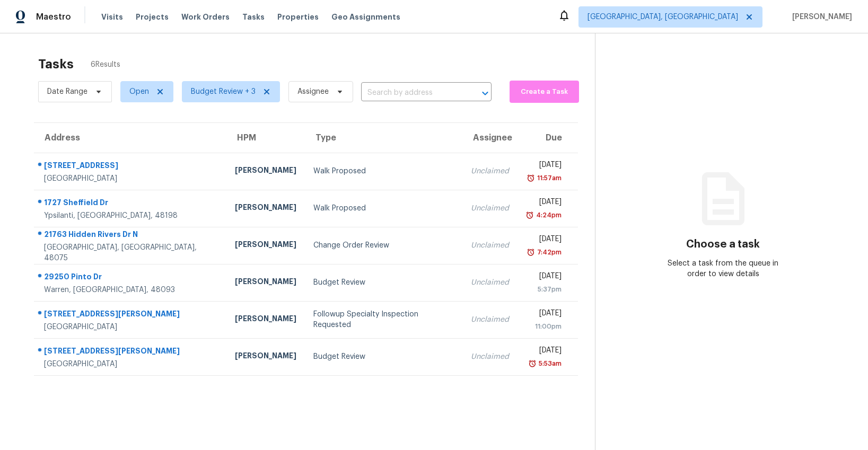  Describe the element at coordinates (112, 17) in the screenshot. I see `span: Visits` at that location.